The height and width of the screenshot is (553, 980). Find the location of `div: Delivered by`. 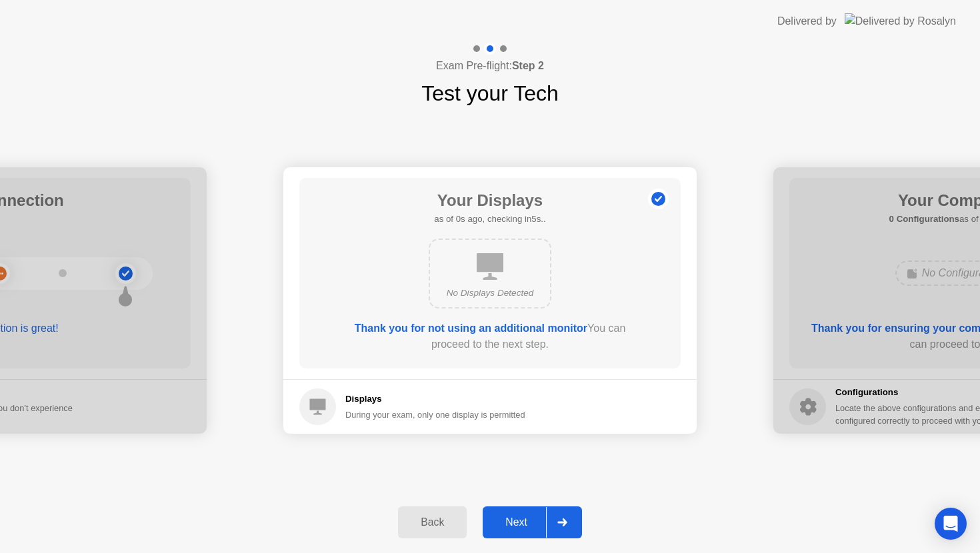

div: Delivered by is located at coordinates (807, 22).